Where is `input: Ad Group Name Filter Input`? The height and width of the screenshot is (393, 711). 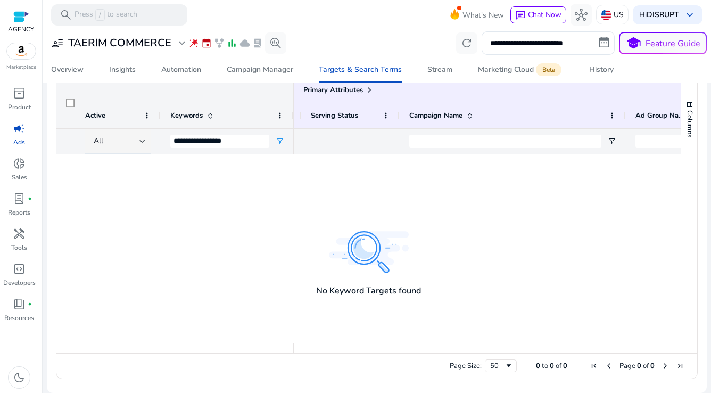
input: Ad Group Name Filter Input is located at coordinates (665, 141).